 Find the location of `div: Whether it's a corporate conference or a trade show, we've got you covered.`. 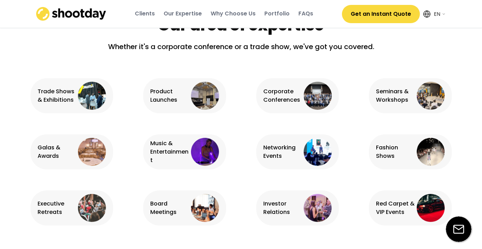

div: Whether it's a corporate conference or a trade show, we've got you covered. is located at coordinates (241, 49).